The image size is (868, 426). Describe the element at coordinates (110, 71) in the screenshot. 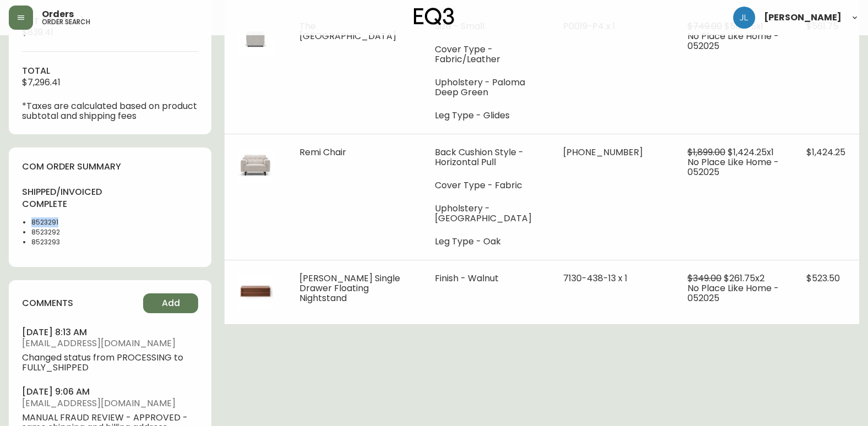

I see `h4: total` at that location.